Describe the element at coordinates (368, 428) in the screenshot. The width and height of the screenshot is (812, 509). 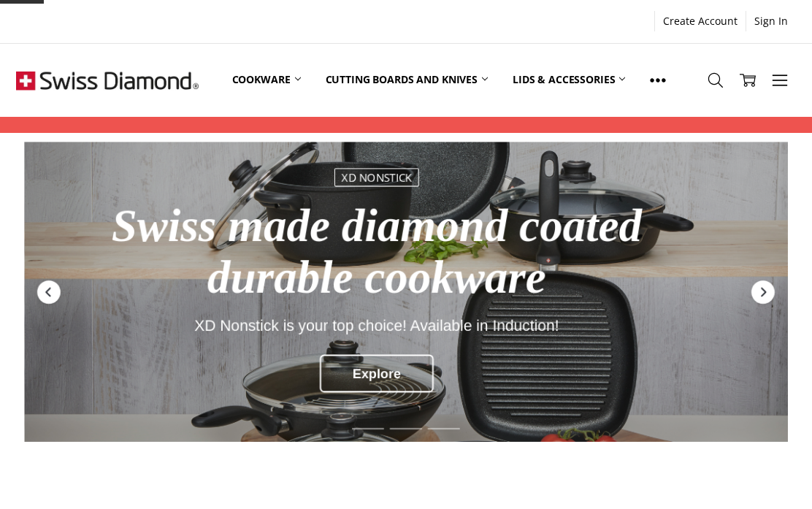
I see `div: Slide 1 of 3` at that location.